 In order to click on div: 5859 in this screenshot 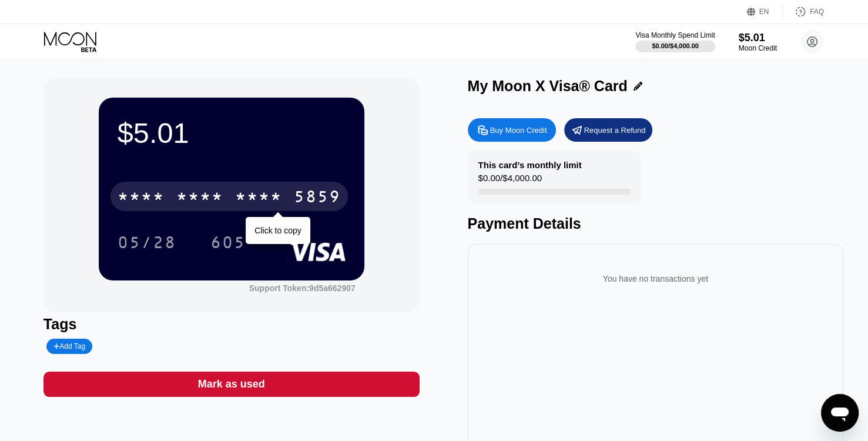, I will do `click(317, 198)`.